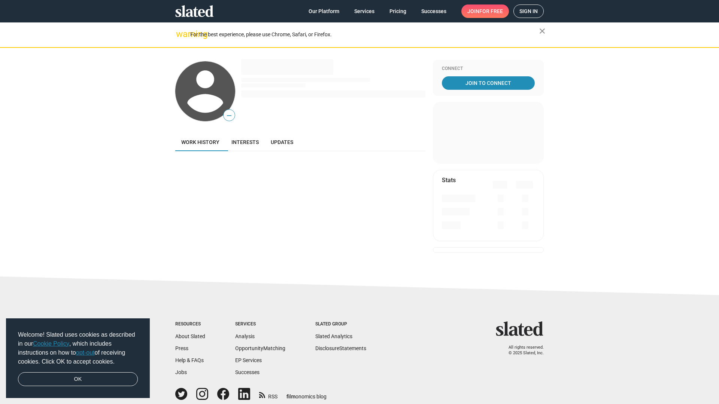 The width and height of the screenshot is (719, 404). What do you see at coordinates (190, 361) in the screenshot?
I see `a: Help & FAQs` at bounding box center [190, 361].